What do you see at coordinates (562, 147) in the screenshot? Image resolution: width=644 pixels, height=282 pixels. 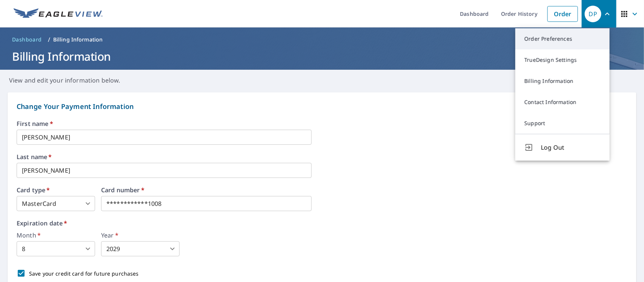 I see `button: Log Out` at bounding box center [562, 147].